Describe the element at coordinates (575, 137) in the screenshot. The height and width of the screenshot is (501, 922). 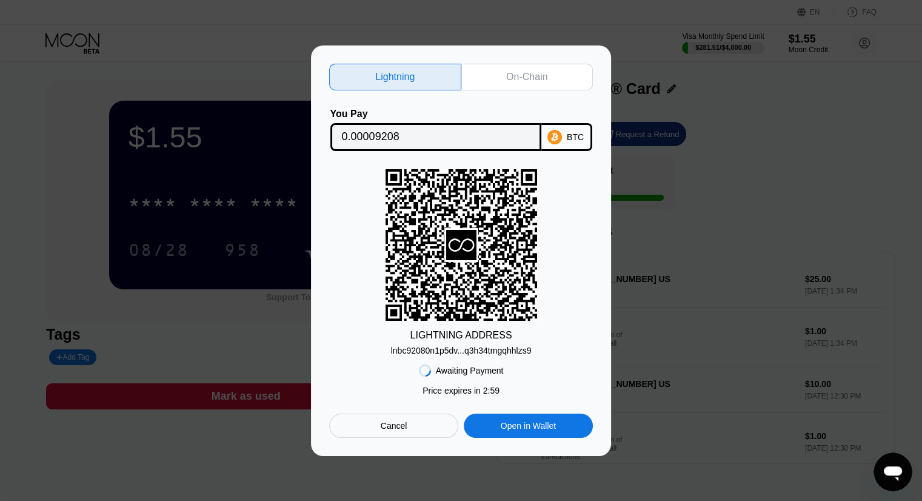
I see `div: BTC` at that location.